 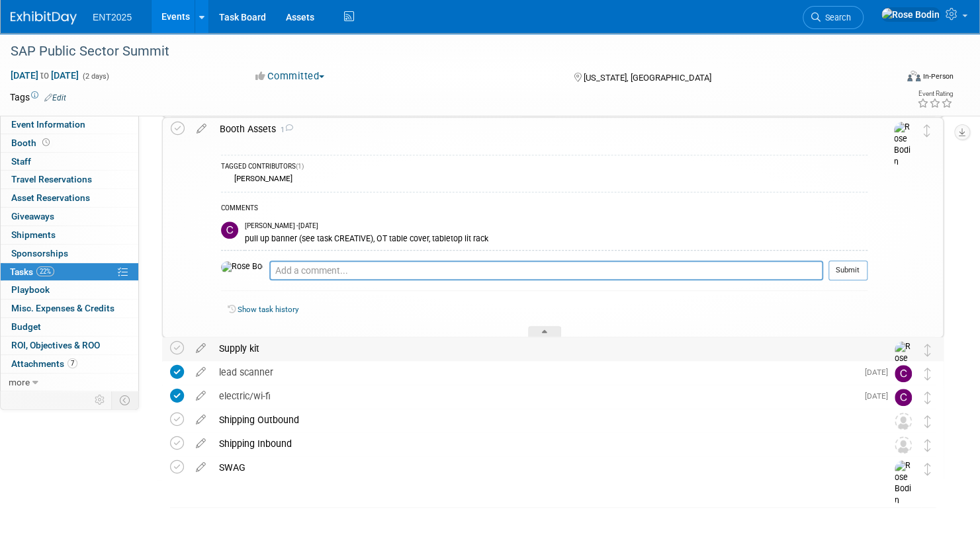 I want to click on td: Tags, so click(x=37, y=97).